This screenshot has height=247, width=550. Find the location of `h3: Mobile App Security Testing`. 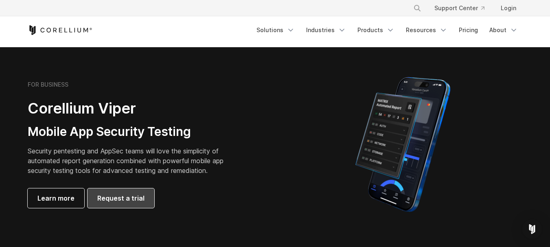

h3: Mobile App Security Testing is located at coordinates (132, 132).